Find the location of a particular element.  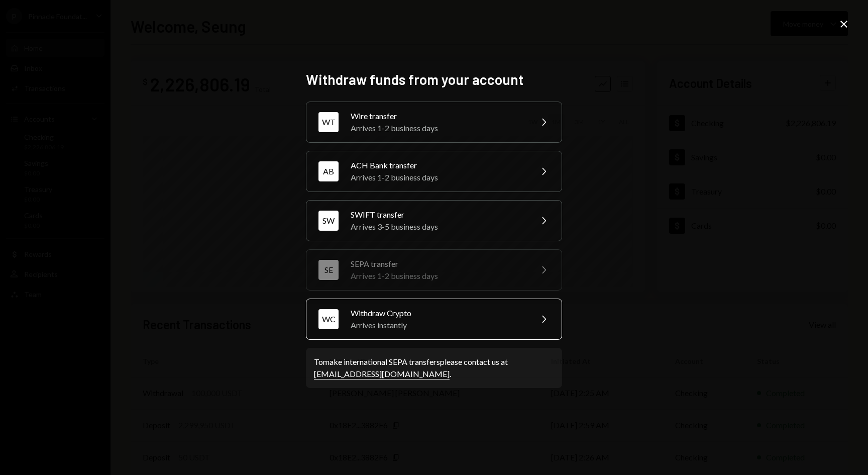

button: ABACH Bank transferArrives 1-2 business days is located at coordinates (434, 171).